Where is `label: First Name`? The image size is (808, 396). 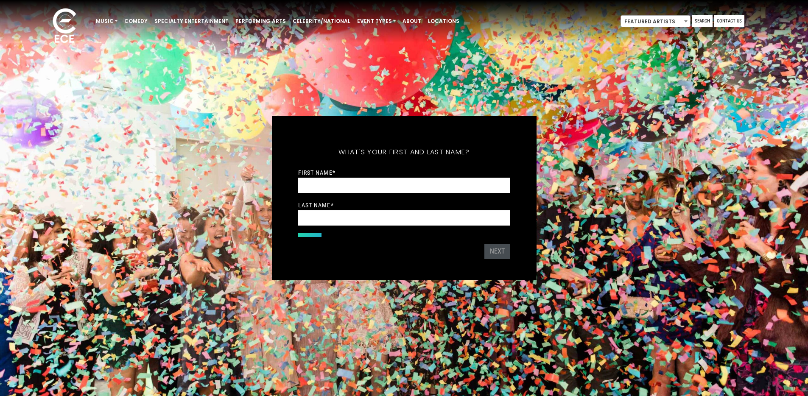
label: First Name is located at coordinates (317, 173).